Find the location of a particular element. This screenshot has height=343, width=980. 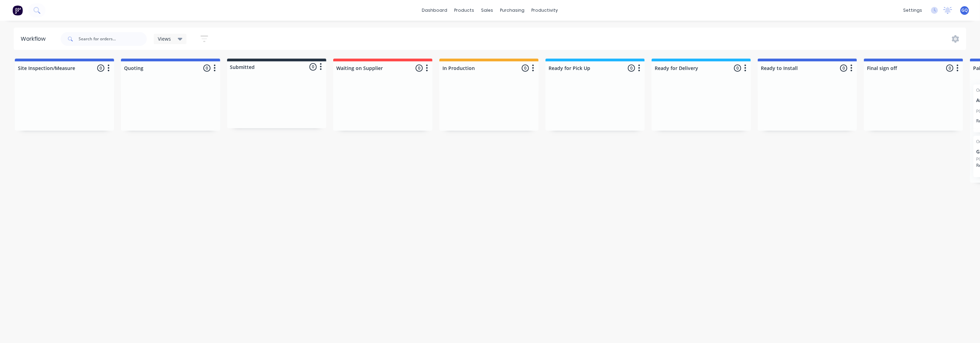

input: Search for orders... is located at coordinates (112, 39).